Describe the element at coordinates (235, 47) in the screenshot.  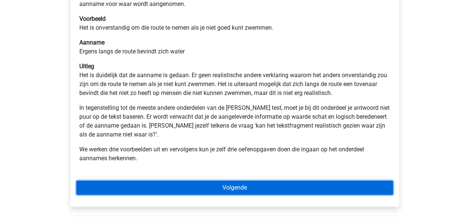
I see `p: Ergens langs de route bevindt zich water` at that location.